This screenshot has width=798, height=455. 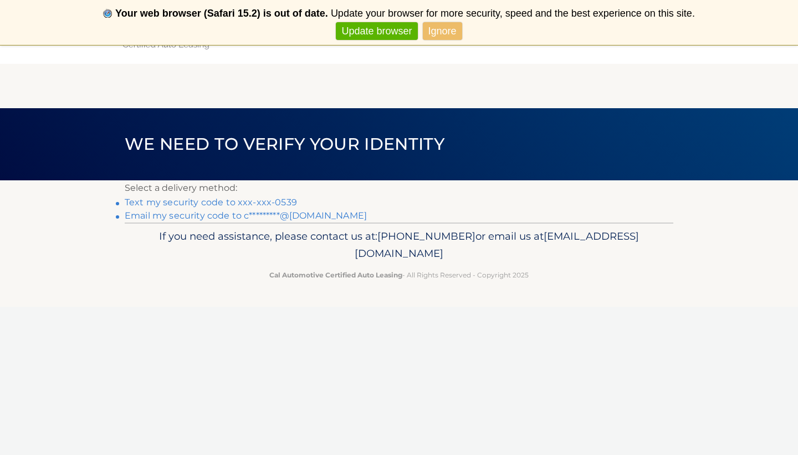 I want to click on strong: Cal Automotive Certified Auto Leasing, so click(x=336, y=274).